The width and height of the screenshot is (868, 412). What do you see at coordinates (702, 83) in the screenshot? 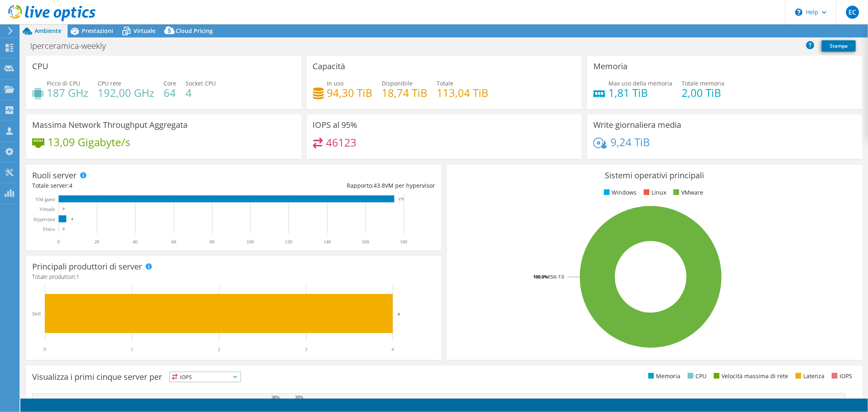
I see `span: Totale memoria` at bounding box center [702, 83].